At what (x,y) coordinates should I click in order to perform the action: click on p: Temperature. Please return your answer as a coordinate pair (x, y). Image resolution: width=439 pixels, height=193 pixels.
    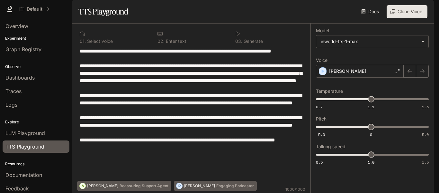
    Looking at the image, I should click on (330, 91).